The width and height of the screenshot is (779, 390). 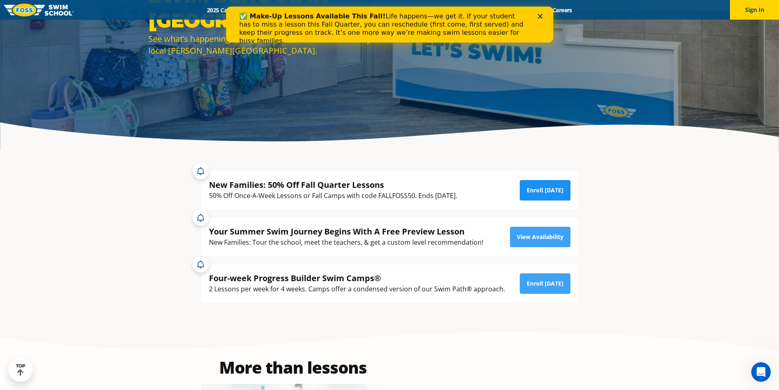 I want to click on a: View Availability, so click(x=540, y=237).